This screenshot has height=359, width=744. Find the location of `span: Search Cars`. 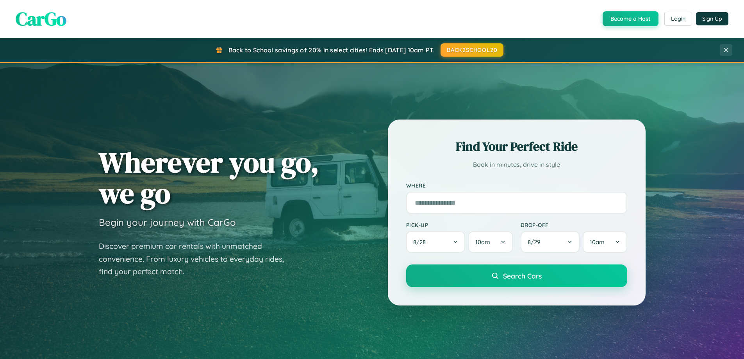

span: Search Cars is located at coordinates (522, 276).